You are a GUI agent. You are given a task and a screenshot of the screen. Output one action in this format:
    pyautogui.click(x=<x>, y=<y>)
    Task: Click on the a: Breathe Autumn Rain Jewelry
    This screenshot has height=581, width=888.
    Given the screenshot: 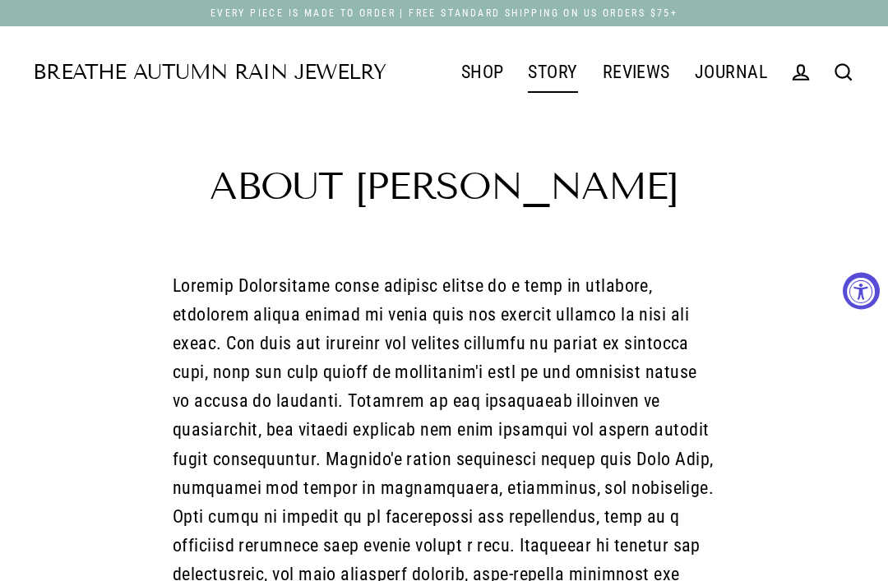 What is the action you would take?
    pyautogui.click(x=209, y=72)
    